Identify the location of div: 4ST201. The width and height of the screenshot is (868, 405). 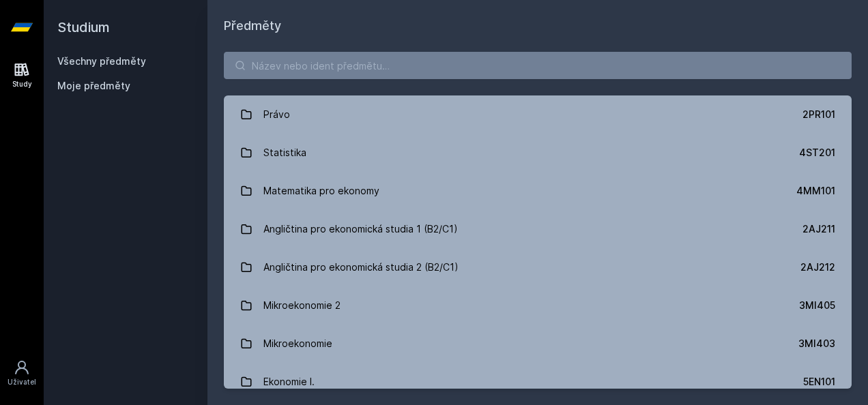
(817, 153).